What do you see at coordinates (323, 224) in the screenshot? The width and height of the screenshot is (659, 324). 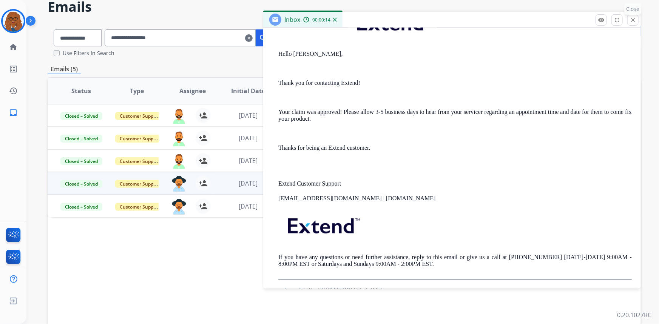 I see `img: extend.png` at bounding box center [323, 224].